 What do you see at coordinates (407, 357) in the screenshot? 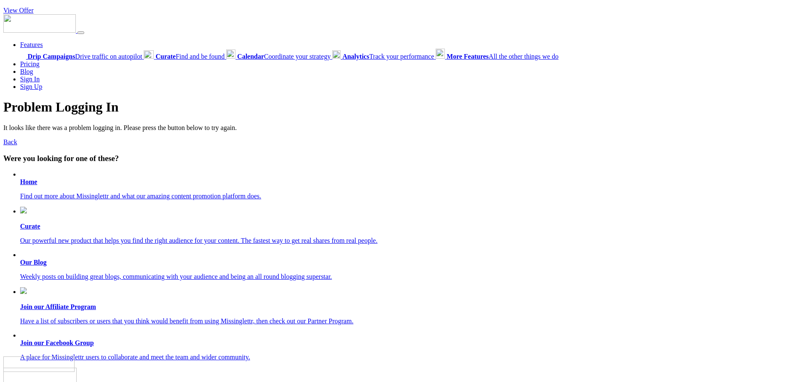
I see `p: A place for Missinglettr users to collaborate and meet the team and wider community.` at bounding box center [407, 357].